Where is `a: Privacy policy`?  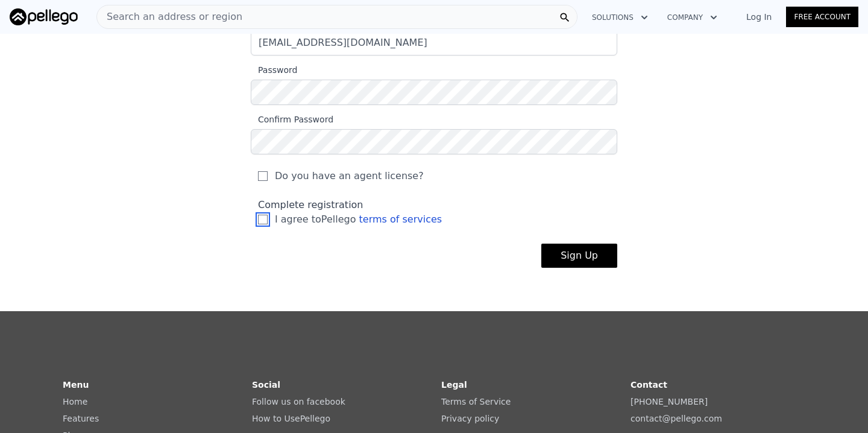
a: Privacy policy is located at coordinates (470, 418).